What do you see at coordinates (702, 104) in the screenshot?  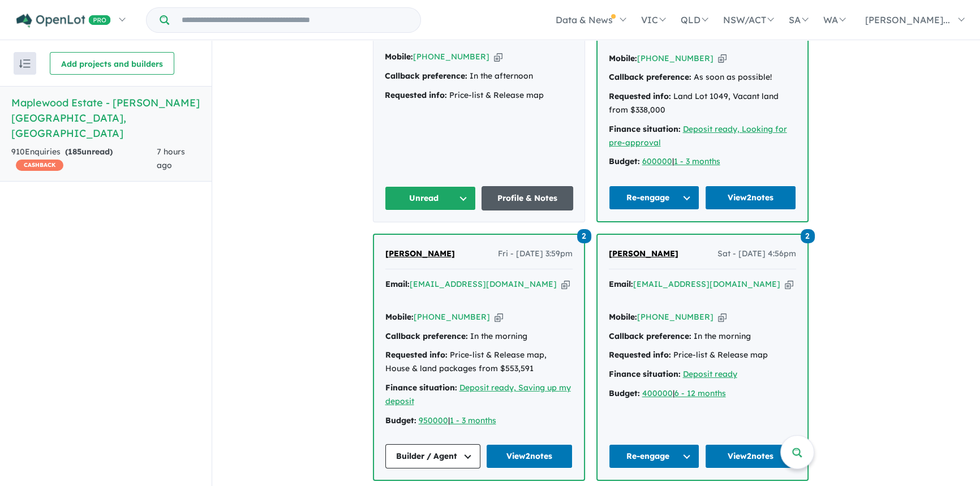 I see `div: Land Lot 1049, Vacant land from $338,000` at bounding box center [702, 104].